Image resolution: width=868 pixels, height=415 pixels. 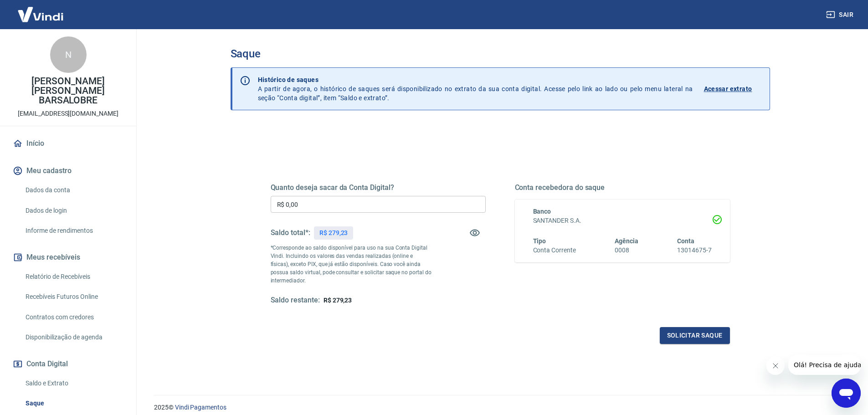 What do you see at coordinates (542, 212) in the screenshot?
I see `span: Banco` at bounding box center [542, 212].